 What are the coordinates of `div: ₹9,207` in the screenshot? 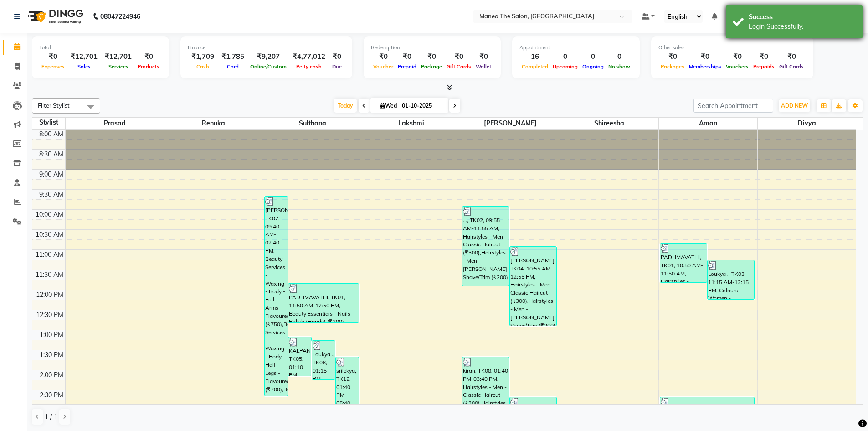 It's located at (269, 57).